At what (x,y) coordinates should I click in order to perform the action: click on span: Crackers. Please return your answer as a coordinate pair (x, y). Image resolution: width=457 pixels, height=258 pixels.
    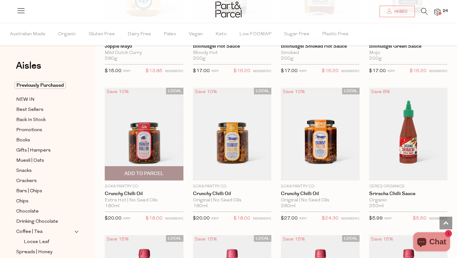
    Looking at the image, I should click on (26, 181).